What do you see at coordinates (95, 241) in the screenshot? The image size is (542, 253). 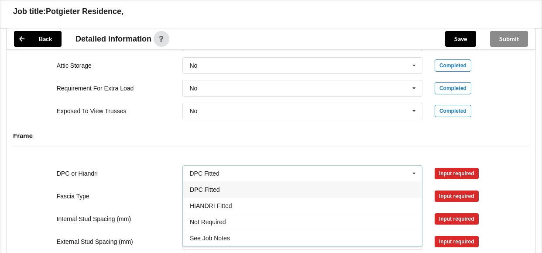 I see `label: External Stud Spacing (mm)` at bounding box center [95, 241].